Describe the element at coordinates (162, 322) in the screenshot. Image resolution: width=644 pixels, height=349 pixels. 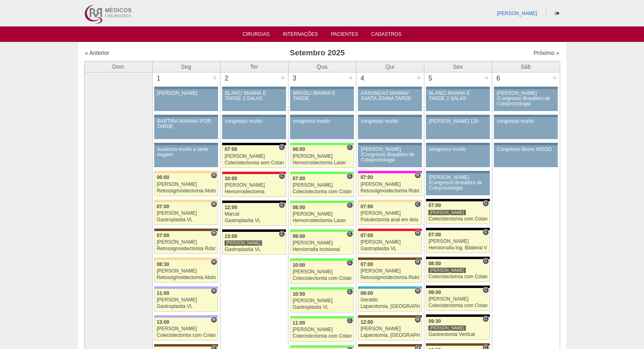
I see `span: 13:00` at that location.